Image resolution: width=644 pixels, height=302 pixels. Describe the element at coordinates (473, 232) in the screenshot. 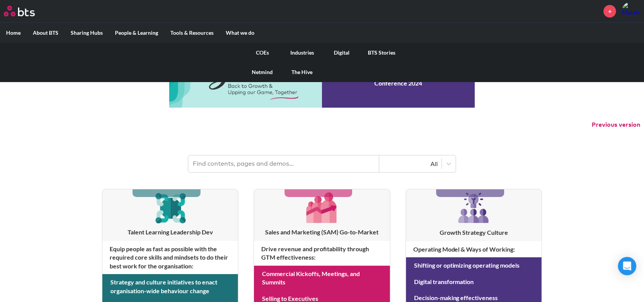

I see `h3: Growth Strategy Culture` at that location.